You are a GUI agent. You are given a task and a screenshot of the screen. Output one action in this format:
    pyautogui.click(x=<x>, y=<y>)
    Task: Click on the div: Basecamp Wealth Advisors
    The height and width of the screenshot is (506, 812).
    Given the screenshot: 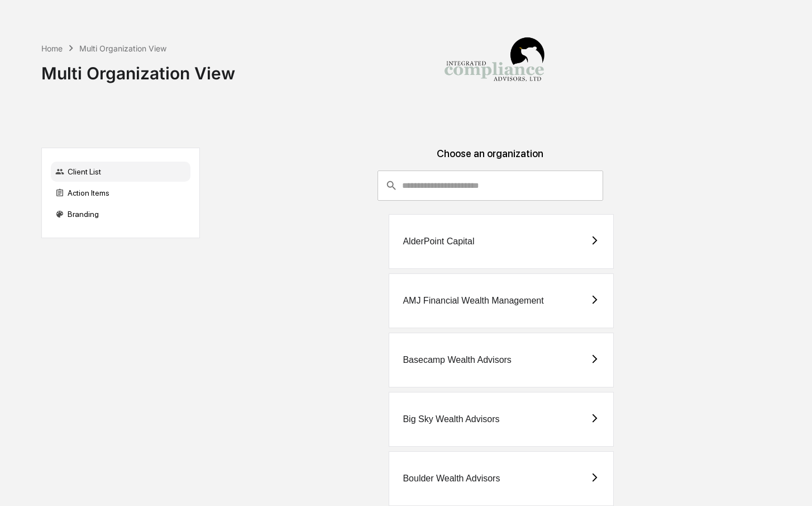 What is the action you would take?
    pyautogui.click(x=457, y=360)
    